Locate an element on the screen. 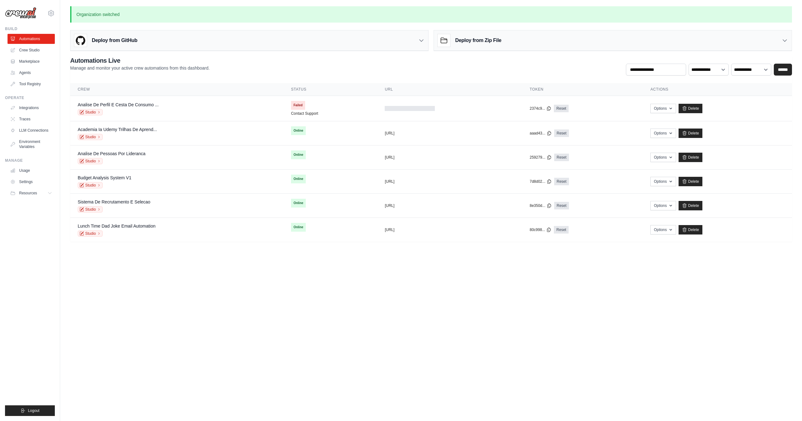  a: Marketplace is located at coordinates (31, 61).